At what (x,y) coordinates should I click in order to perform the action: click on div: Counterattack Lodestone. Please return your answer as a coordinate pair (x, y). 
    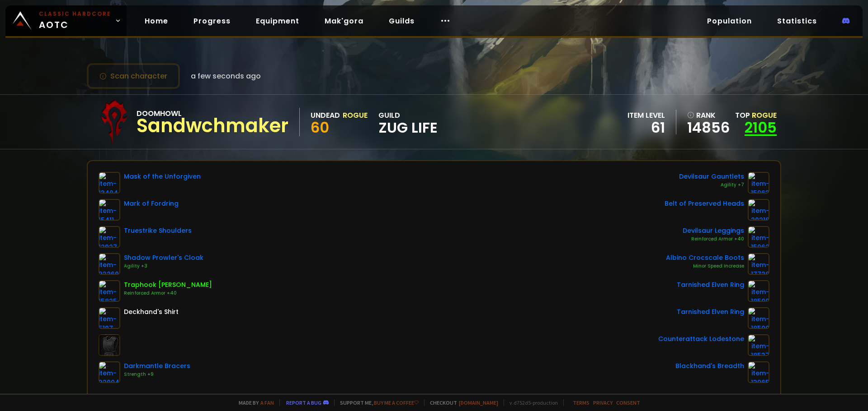
    Looking at the image, I should click on (701, 339).